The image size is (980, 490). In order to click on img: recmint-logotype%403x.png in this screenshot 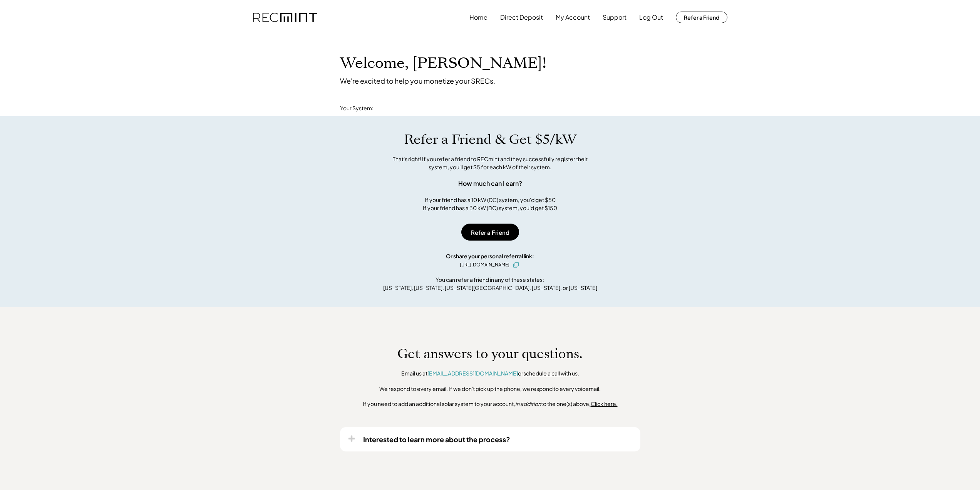, I will do `click(285, 17)`.